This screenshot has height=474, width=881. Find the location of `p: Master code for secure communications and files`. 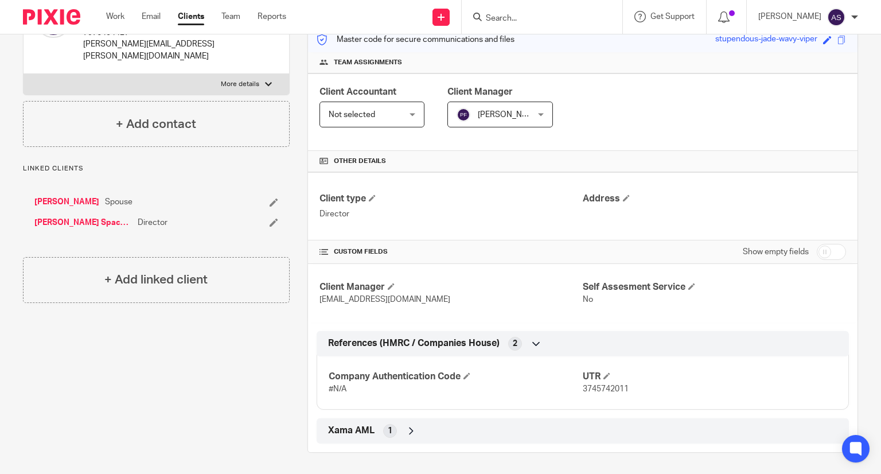

p: Master code for secure communications and files is located at coordinates (415, 40).